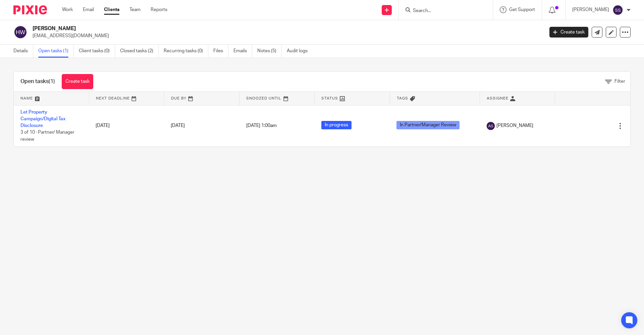 Image resolution: width=644 pixels, height=335 pixels. I want to click on h1: Open tasks, so click(37, 81).